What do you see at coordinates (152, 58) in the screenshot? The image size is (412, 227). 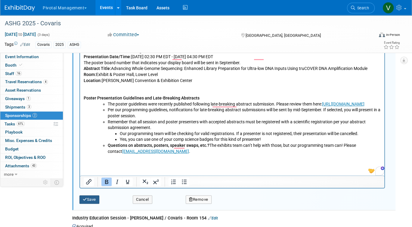 I see `p: Covaris team will print locally AMP Library Prep poster accepted Abstract acceptance notification...` at bounding box center [152, 58].